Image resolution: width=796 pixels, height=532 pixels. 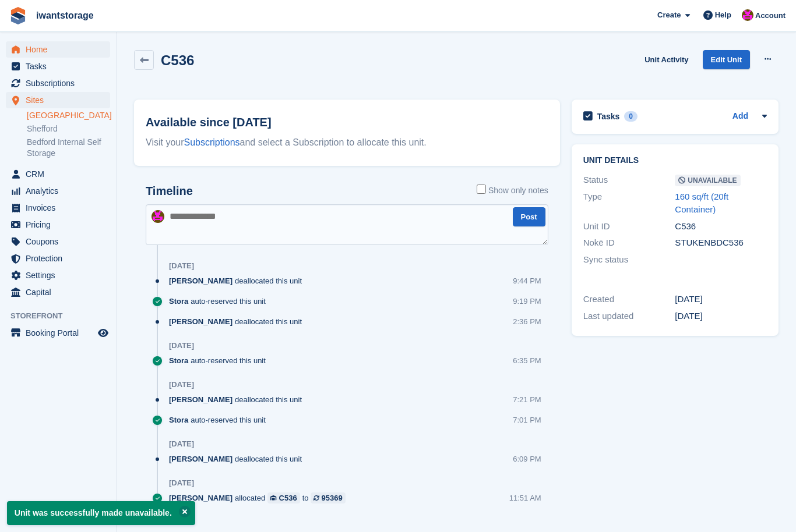 I want to click on div: Nokē ID, so click(x=630, y=243).